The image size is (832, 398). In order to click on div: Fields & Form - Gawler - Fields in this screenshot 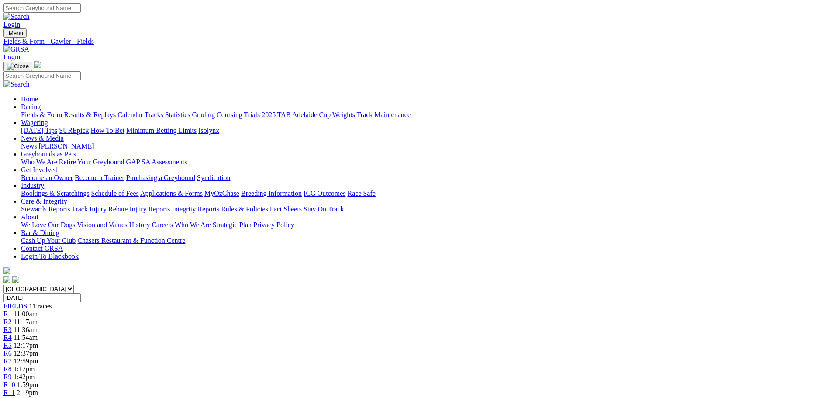, I will do `click(416, 42)`.